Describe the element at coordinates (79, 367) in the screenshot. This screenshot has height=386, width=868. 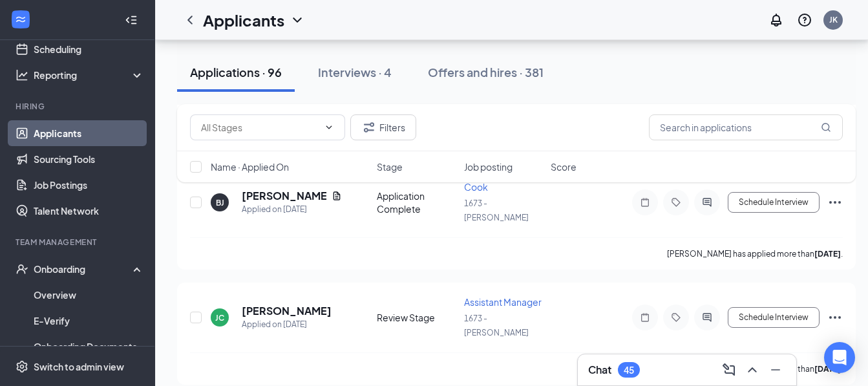
I see `div: Switch to admin view` at that location.